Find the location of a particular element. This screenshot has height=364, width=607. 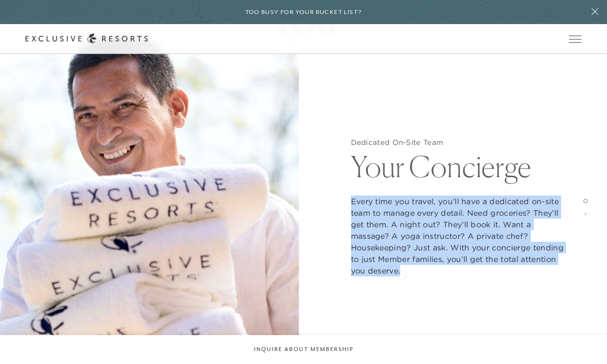

h5: Dedicated On-Site Team is located at coordinates (457, 143).